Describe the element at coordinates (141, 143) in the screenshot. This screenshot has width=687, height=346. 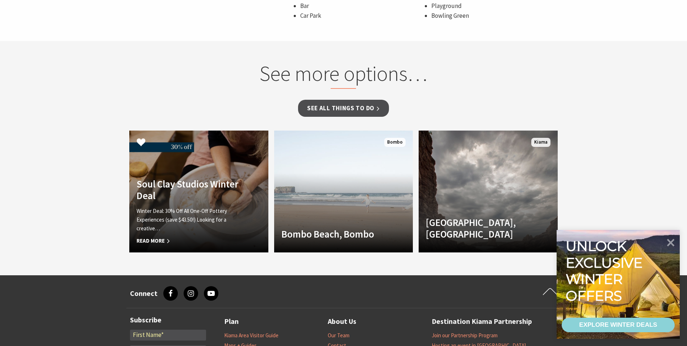
I see `button: Click to Favourite Soul Clay Studios Winter Deal` at that location.